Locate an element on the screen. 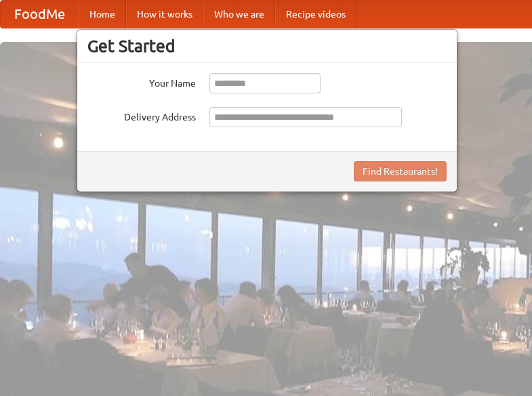 Image resolution: width=532 pixels, height=396 pixels. h3: Get Started is located at coordinates (267, 46).